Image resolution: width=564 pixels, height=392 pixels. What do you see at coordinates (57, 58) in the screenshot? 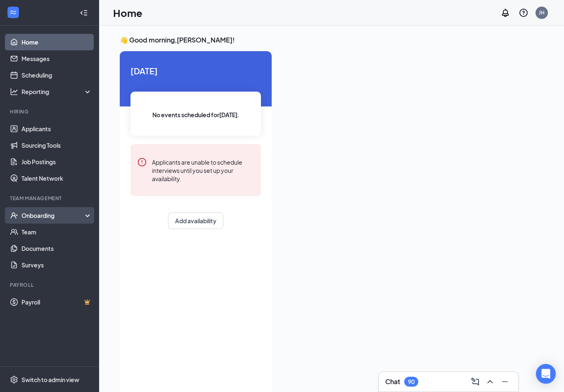
I see `a: Messages` at bounding box center [57, 58].